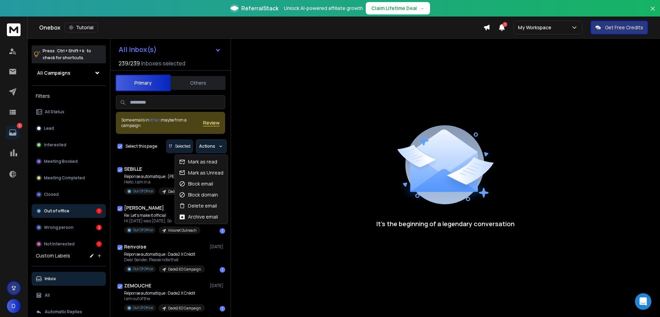  I want to click on p: Get Free Credits, so click(624, 28).